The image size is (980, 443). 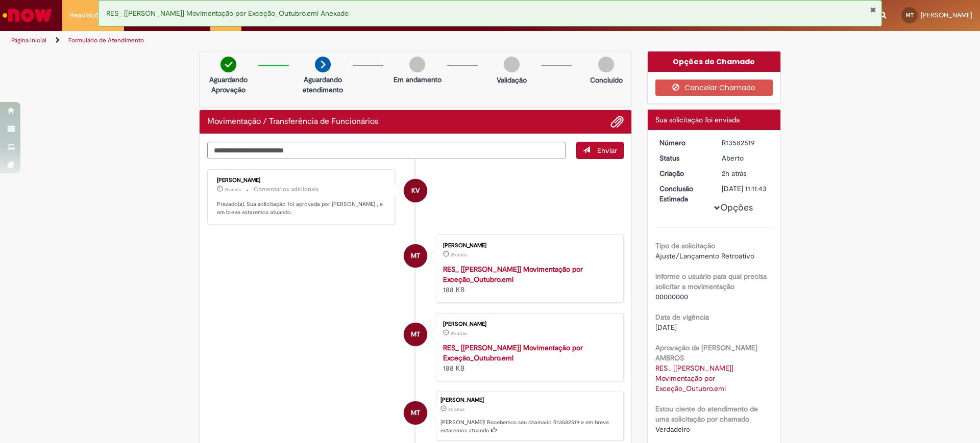 What do you see at coordinates (416, 191) in the screenshot?
I see `div: Karine Vieira` at bounding box center [416, 191].